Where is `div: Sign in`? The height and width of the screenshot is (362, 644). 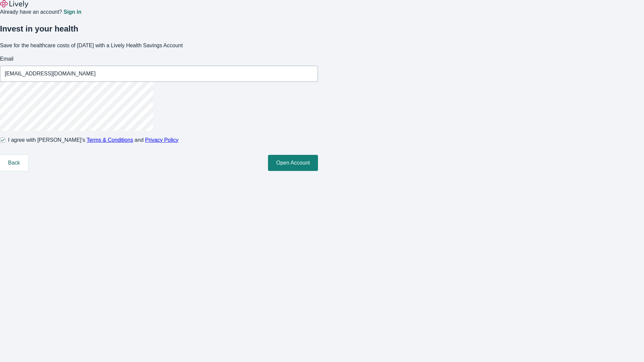 div: Sign in is located at coordinates (72, 12).